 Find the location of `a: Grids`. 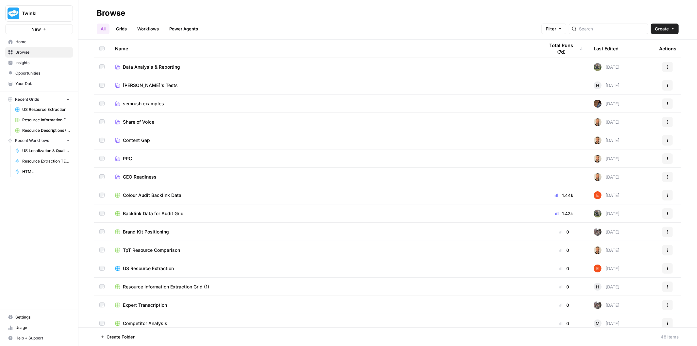

a: Grids is located at coordinates (121, 29).